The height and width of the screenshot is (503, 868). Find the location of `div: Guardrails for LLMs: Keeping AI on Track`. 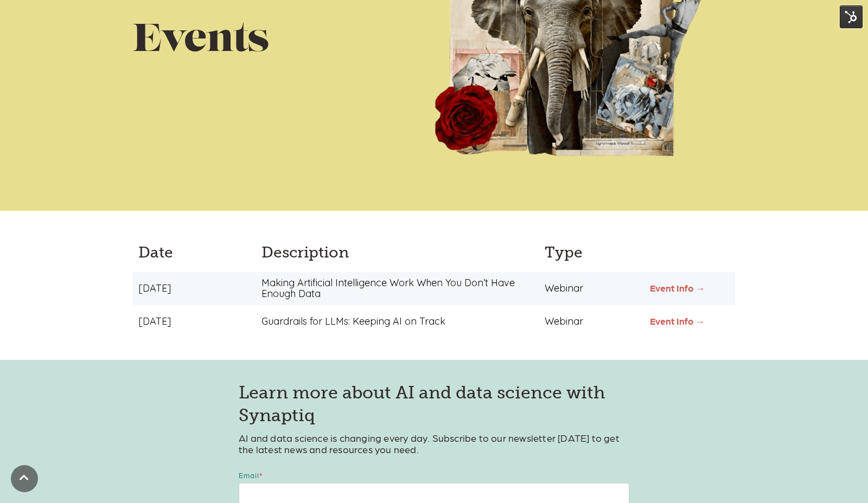

div: Guardrails for LLMs: Keeping AI on Track is located at coordinates (395, 322).